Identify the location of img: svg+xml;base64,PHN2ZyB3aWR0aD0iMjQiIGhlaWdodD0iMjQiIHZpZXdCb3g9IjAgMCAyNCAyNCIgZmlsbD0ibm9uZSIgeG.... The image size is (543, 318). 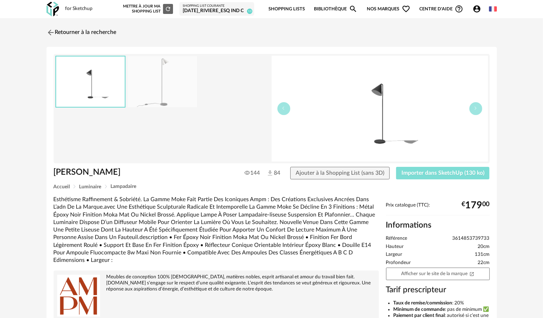
(51, 33).